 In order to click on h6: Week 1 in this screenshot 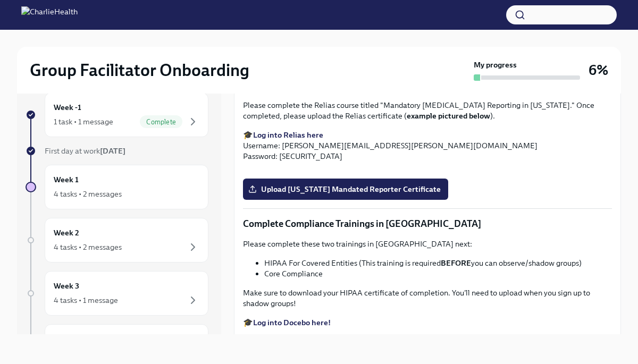, I will do `click(66, 179)`.